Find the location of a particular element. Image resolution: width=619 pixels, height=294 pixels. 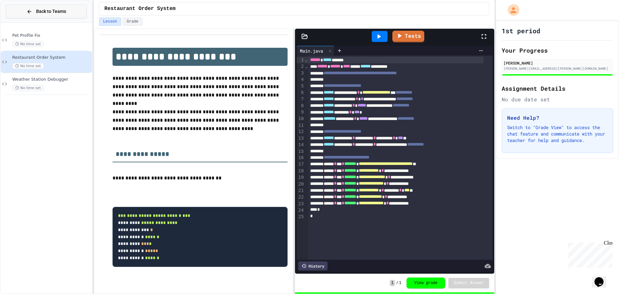

a: Tests is located at coordinates (408, 36).